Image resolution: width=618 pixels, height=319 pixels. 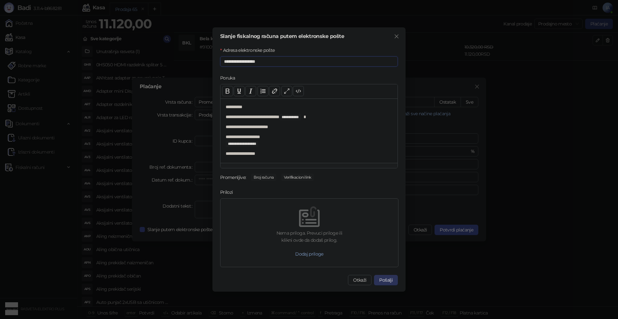 What do you see at coordinates (297, 177) in the screenshot?
I see `span: Verifikacioni link` at bounding box center [297, 177].